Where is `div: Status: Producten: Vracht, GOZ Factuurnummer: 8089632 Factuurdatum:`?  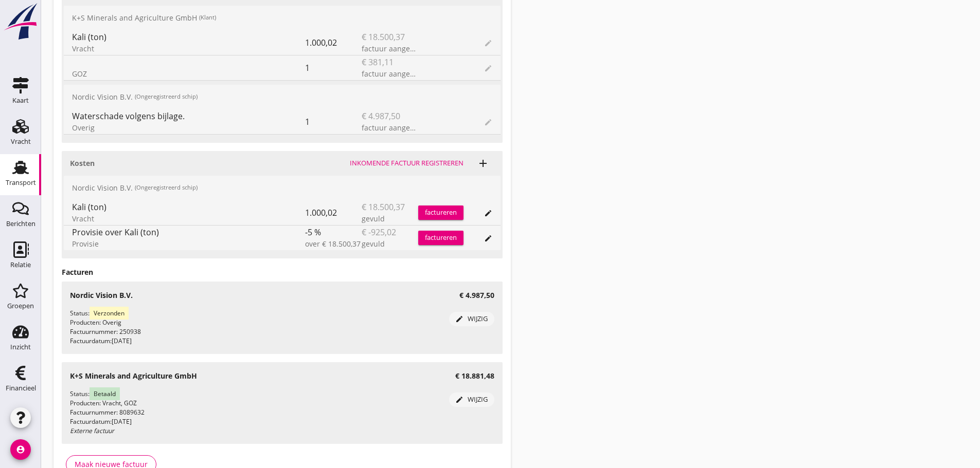 div: Status: Producten: Vracht, GOZ Factuurnummer: 8089632 Factuurdatum: is located at coordinates (259, 413).